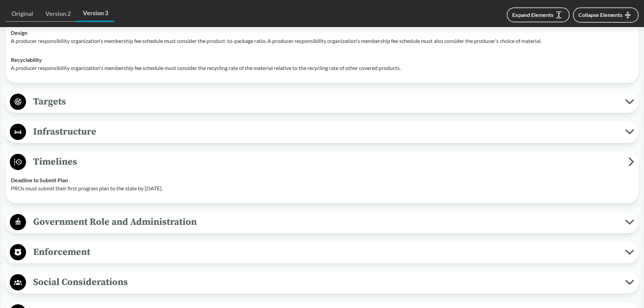 This screenshot has height=308, width=644. What do you see at coordinates (322, 41) in the screenshot?
I see `p: A producer responsibility organization’s membership fee schedule must consider the product-to-pac...` at bounding box center [322, 41].